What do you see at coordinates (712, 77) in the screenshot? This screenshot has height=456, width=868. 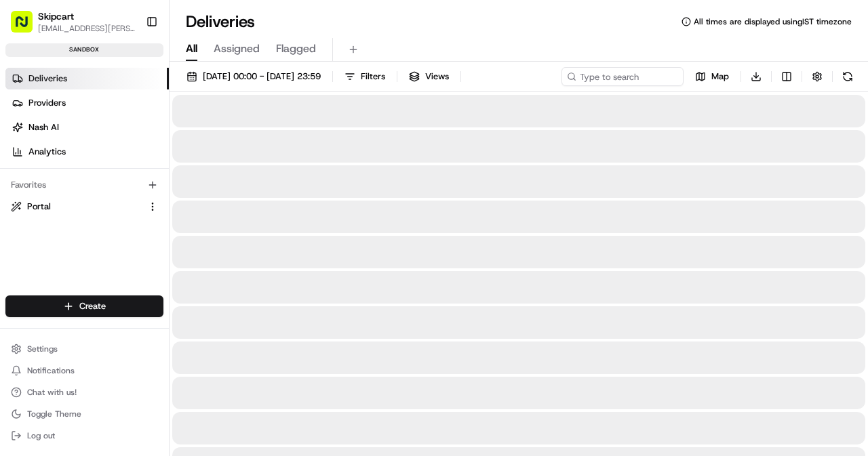 I see `button: Map` at bounding box center [712, 77].